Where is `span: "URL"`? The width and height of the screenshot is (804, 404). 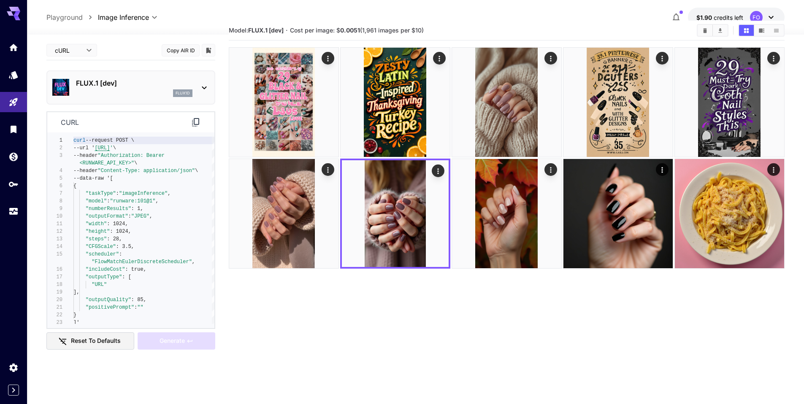 span: "URL" is located at coordinates (99, 285).